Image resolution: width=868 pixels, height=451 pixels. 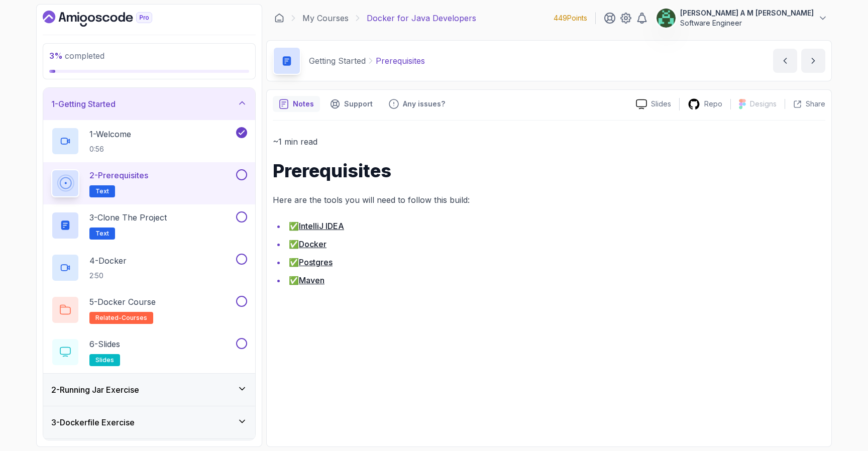 I want to click on button: next content, so click(x=813, y=61).